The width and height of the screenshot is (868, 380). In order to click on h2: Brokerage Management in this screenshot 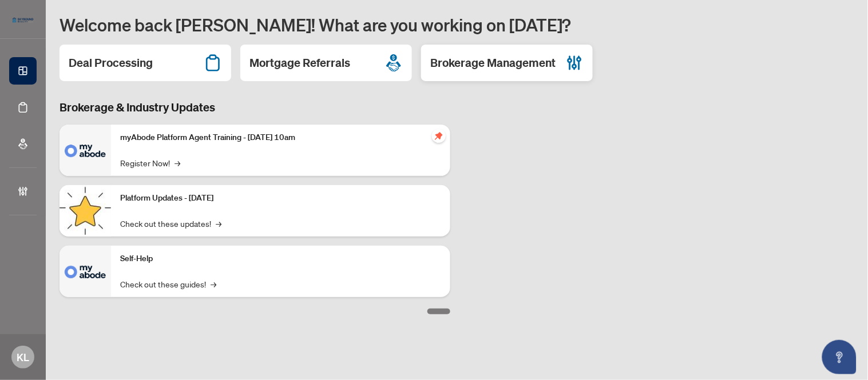, I will do `click(493, 63)`.